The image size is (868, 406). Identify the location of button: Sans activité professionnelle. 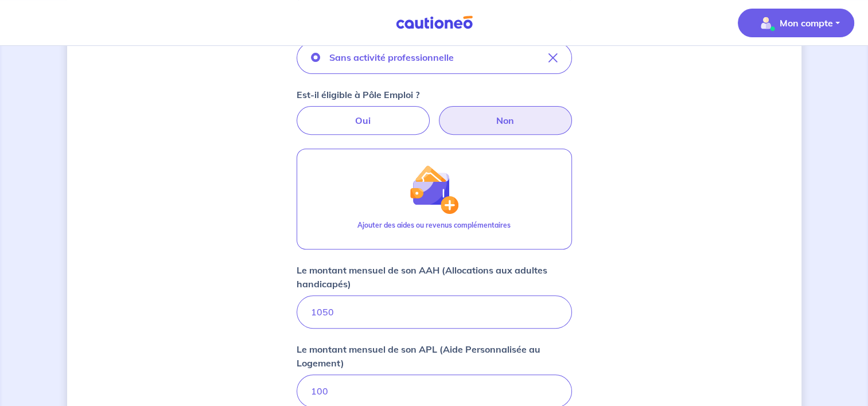
(434, 58).